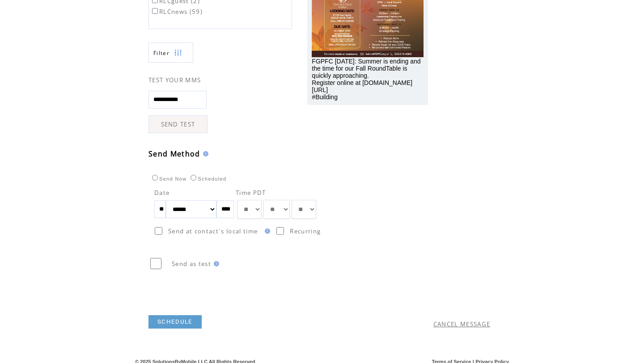  I want to click on label: RLCnews (59), so click(176, 12).